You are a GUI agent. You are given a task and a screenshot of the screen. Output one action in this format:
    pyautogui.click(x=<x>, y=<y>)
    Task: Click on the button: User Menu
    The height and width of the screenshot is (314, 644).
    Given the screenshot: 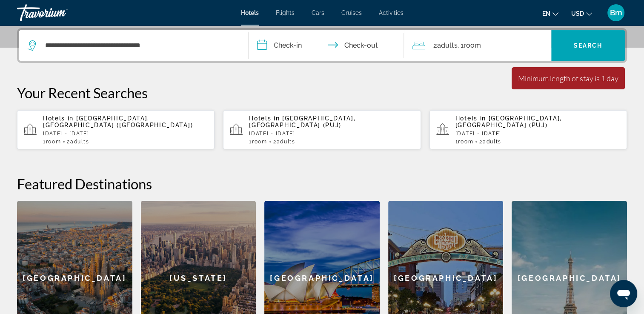 What is the action you would take?
    pyautogui.click(x=616, y=13)
    